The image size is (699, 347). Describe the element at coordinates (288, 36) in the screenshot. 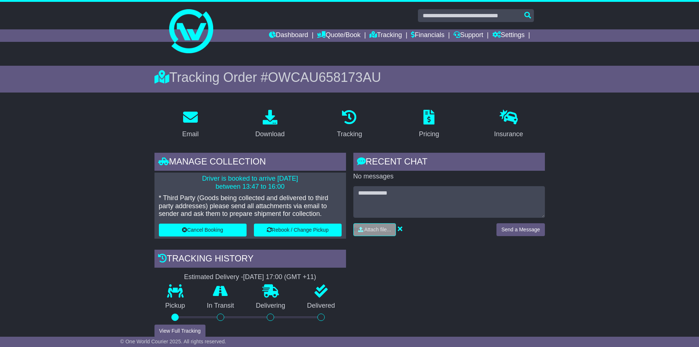

I see `a: Dashboard` at that location.